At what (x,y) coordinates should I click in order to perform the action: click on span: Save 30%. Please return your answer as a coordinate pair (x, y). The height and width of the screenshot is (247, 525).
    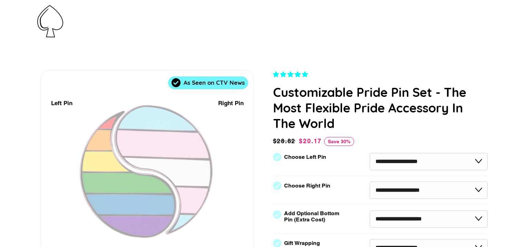
    Looking at the image, I should click on (339, 141).